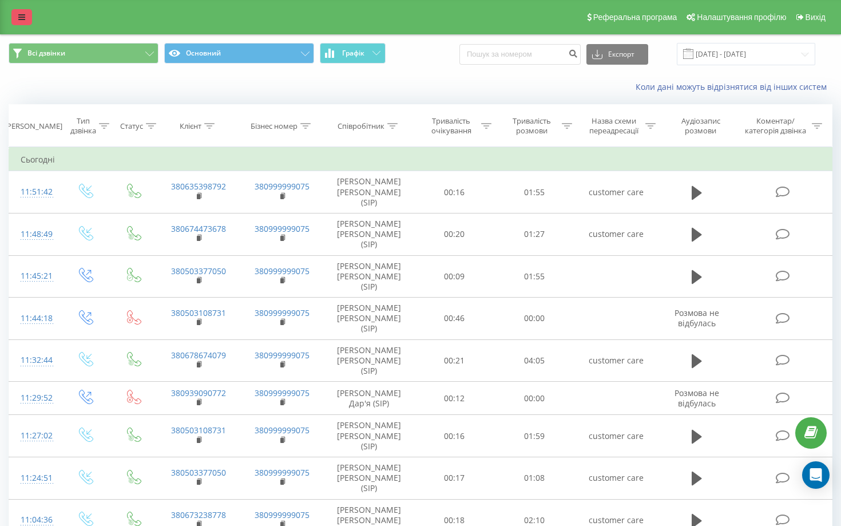  What do you see at coordinates (535, 234) in the screenshot?
I see `td: 01:27` at bounding box center [535, 234].